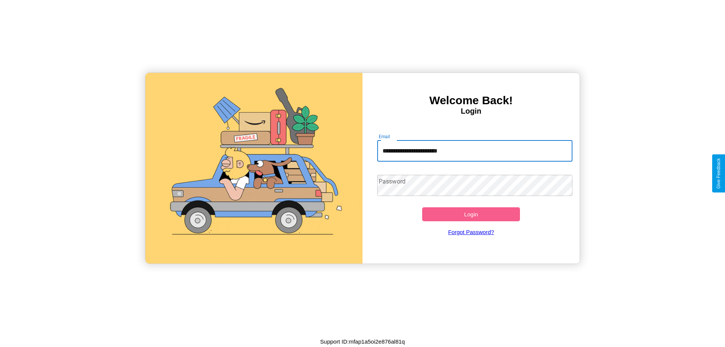 The height and width of the screenshot is (347, 725). I want to click on button: Login, so click(471, 214).